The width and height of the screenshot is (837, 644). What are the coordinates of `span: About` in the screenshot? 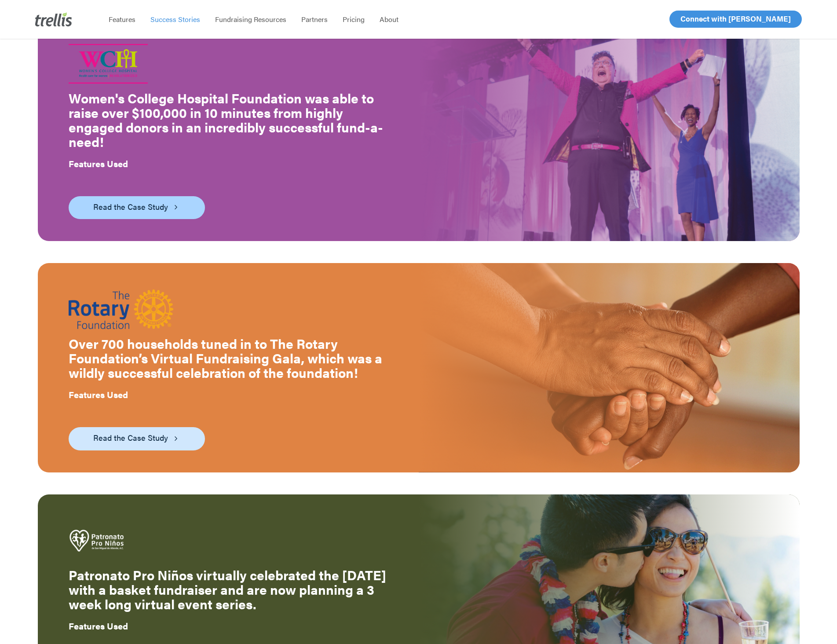 It's located at (388, 19).